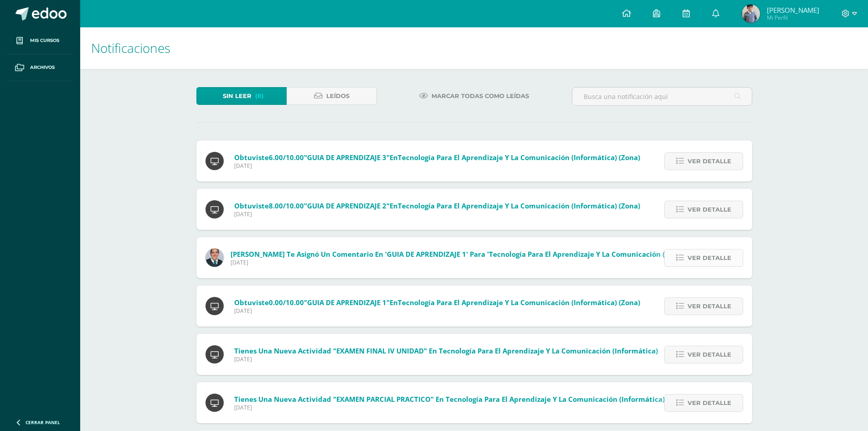 The height and width of the screenshot is (431, 868). Describe the element at coordinates (45, 40) in the screenshot. I see `span: Mis cursos` at that location.